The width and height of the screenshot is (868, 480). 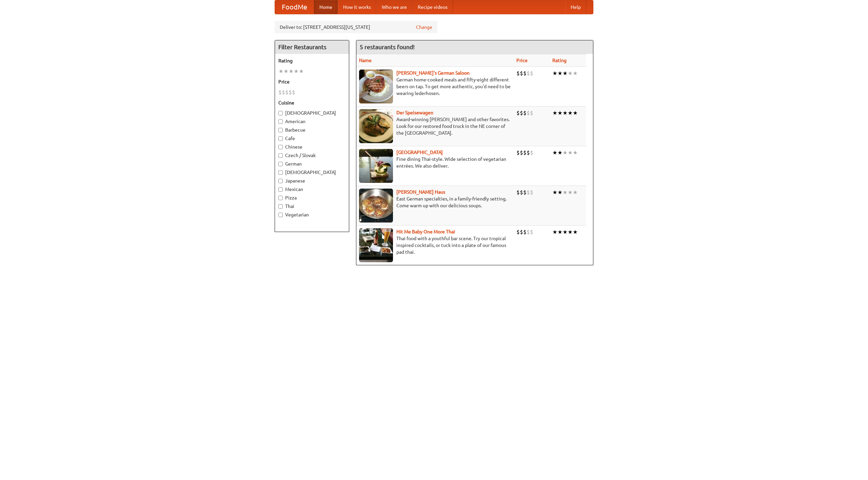 What do you see at coordinates (281, 215) in the screenshot?
I see `input: Vegetarian` at bounding box center [281, 215].